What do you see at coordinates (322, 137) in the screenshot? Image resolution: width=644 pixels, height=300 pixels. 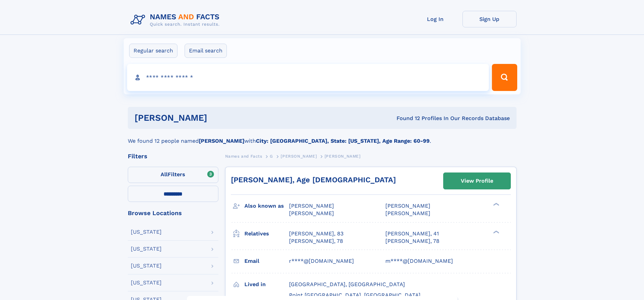 I see `div: We found 12 people named with .` at bounding box center [322, 137].